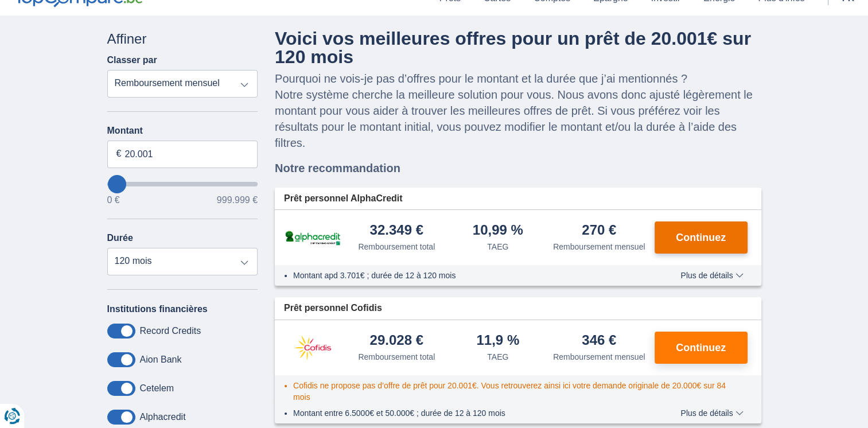  What do you see at coordinates (182, 185) in the screenshot?
I see `a: wantToBorrow` at bounding box center [182, 185].